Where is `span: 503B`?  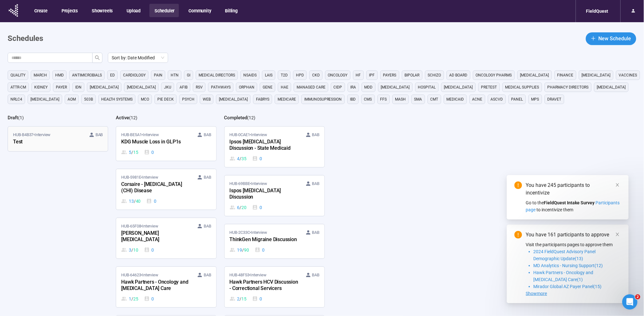
span: 503B is located at coordinates (89, 99).